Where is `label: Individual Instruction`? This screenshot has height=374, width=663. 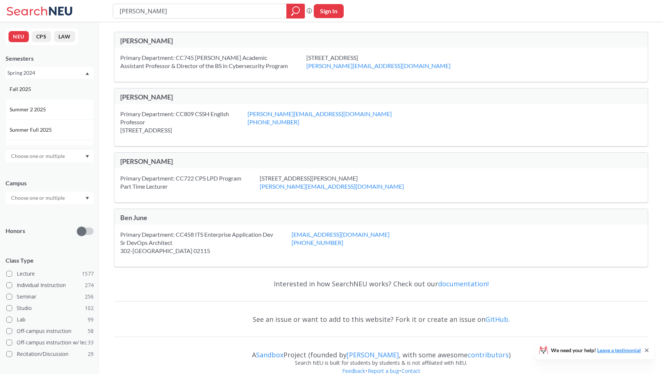 label: Individual Instruction is located at coordinates (50, 285).